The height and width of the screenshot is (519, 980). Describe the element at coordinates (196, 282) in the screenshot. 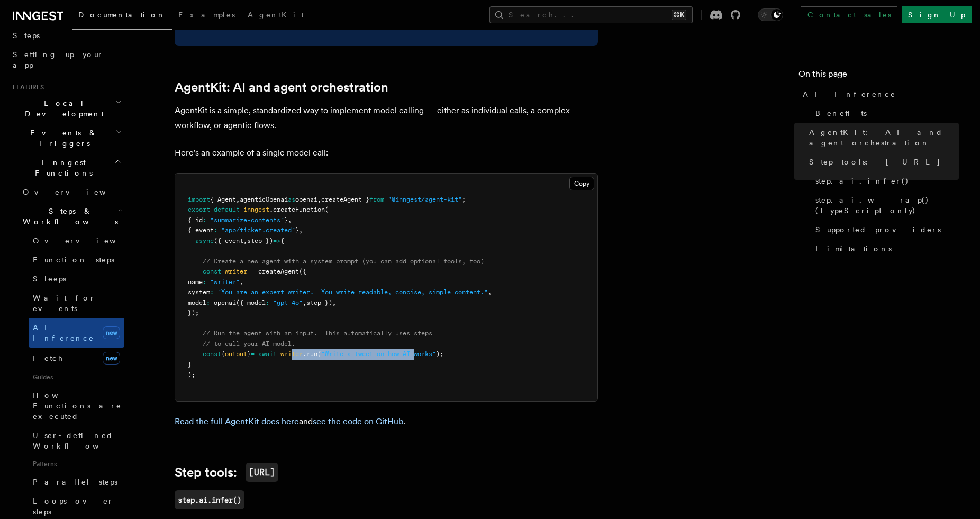

I see `span: name` at that location.